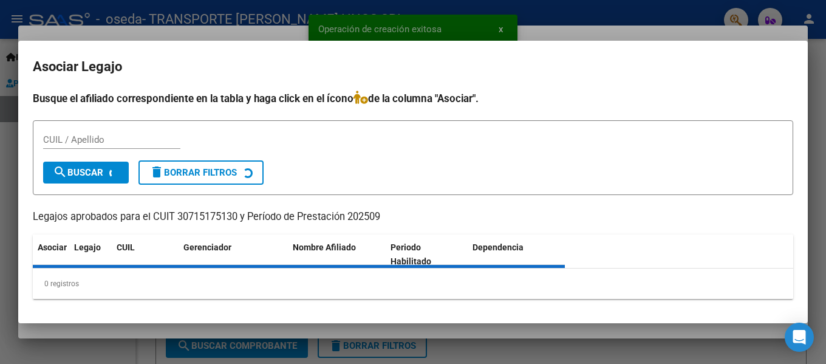 The height and width of the screenshot is (364, 826). I want to click on span: Periodo Habilitado, so click(411, 254).